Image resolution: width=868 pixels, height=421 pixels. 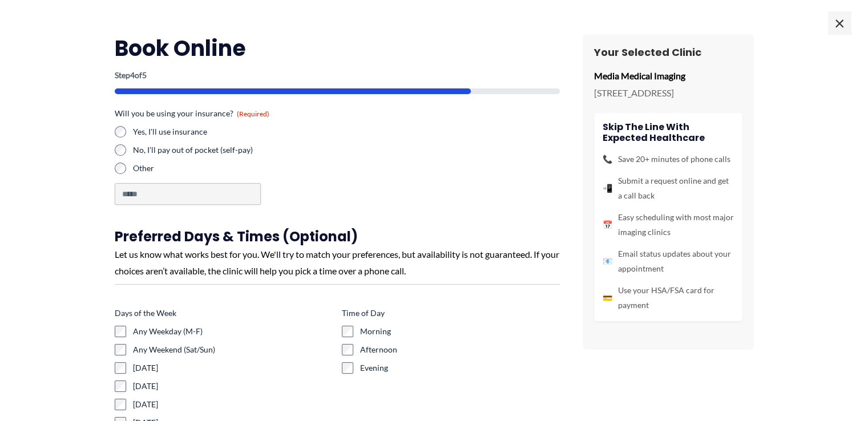 I want to click on label: Any Weekday (M-F), so click(x=233, y=332).